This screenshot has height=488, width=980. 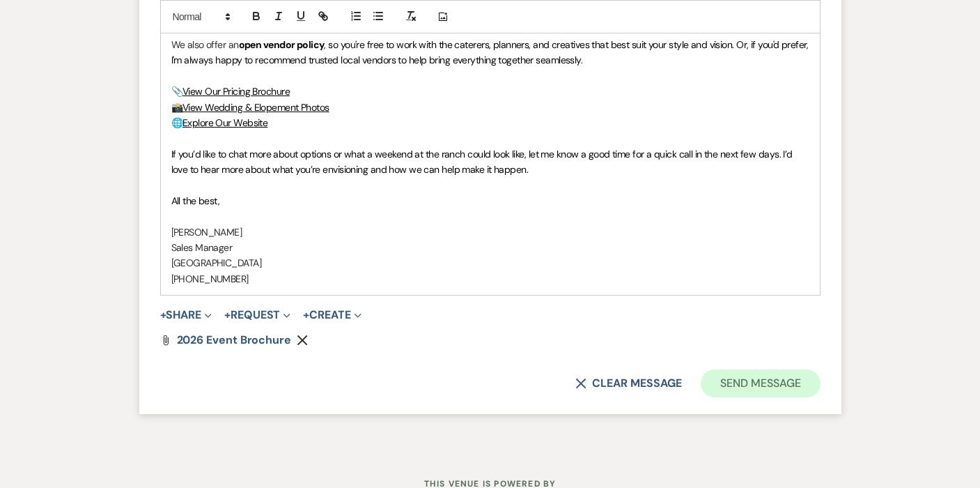 What do you see at coordinates (234, 340) in the screenshot?
I see `a: 2026 Event Brochure` at bounding box center [234, 340].